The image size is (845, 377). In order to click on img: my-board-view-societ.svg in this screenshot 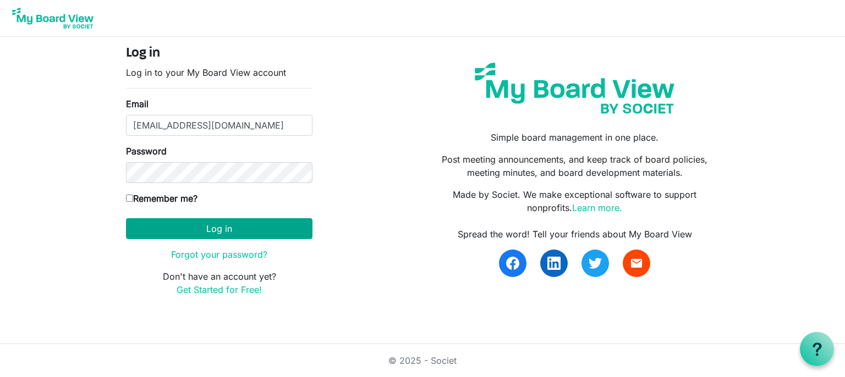, I will do `click(574, 88)`.